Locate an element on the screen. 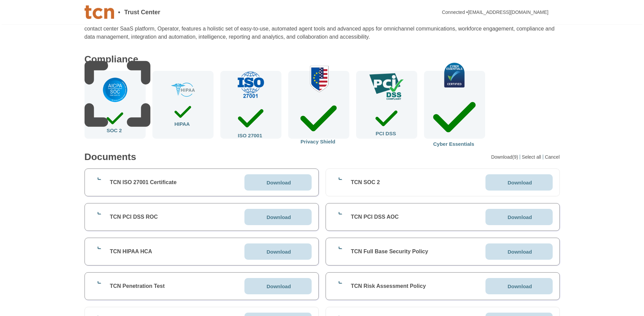 Image resolution: width=644 pixels, height=316 pixels. div: HIPAA is located at coordinates (183, 114).